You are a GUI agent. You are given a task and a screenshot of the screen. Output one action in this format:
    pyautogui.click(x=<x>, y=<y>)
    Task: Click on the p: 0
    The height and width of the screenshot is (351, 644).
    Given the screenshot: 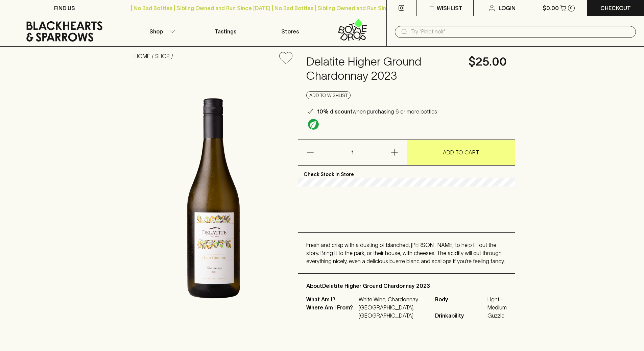 What is the action you would take?
    pyautogui.click(x=571, y=8)
    